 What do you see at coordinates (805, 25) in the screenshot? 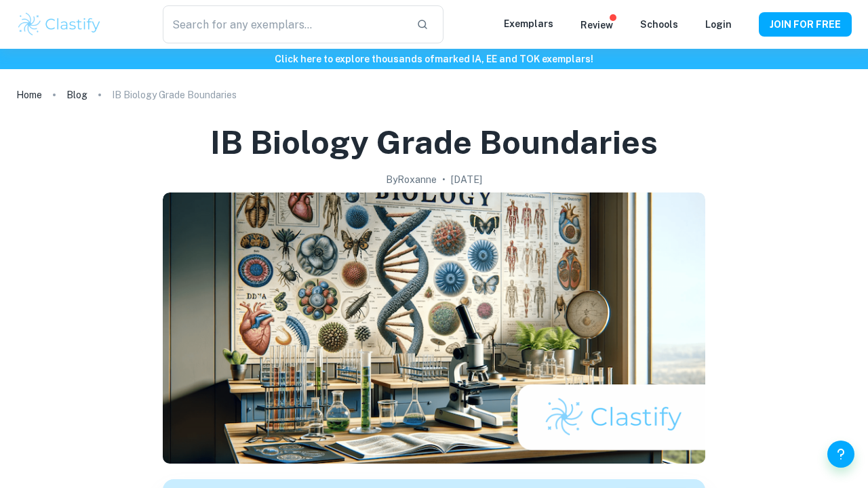
I see `button: JOIN FOR FREE` at bounding box center [805, 25].